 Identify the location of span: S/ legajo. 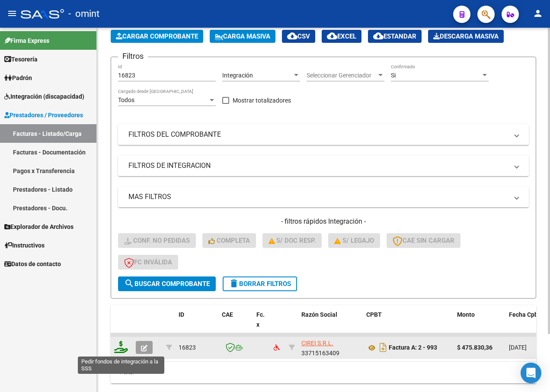
(354, 241).